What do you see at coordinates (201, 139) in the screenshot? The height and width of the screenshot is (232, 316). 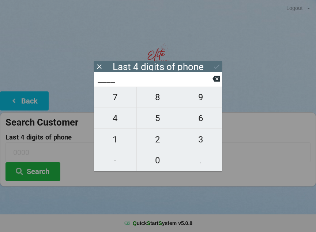 I see `span: 3` at bounding box center [201, 139].